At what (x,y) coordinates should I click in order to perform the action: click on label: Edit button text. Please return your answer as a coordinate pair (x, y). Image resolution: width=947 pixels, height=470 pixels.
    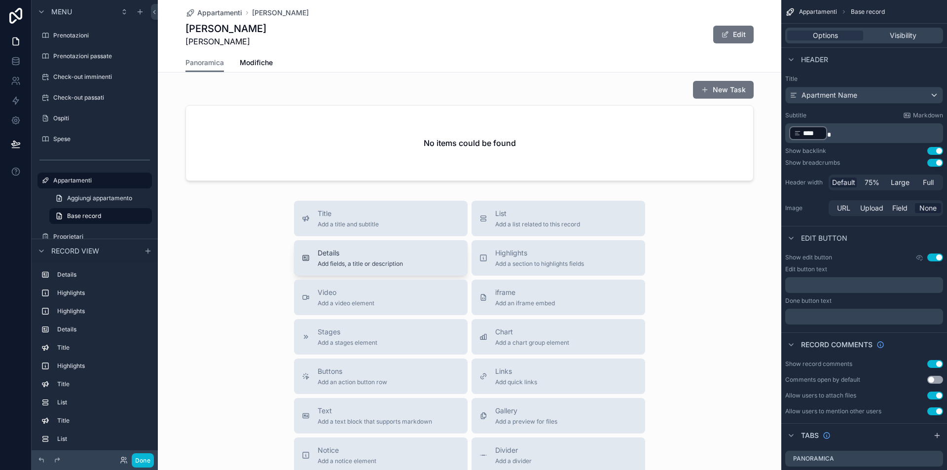
    Looking at the image, I should click on (806, 269).